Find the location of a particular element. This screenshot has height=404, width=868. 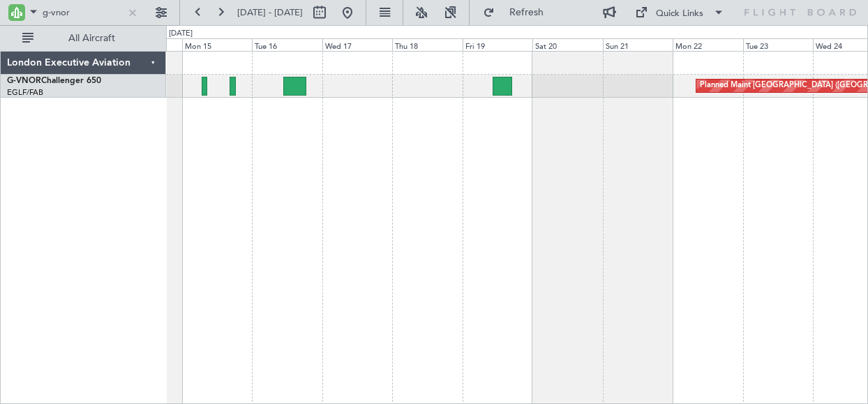

button: All Aircraft is located at coordinates (83, 38).